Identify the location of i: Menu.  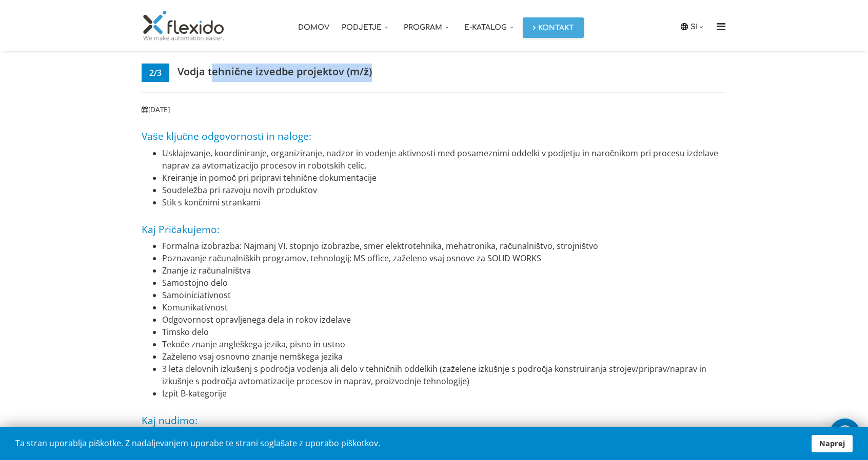
(721, 27).